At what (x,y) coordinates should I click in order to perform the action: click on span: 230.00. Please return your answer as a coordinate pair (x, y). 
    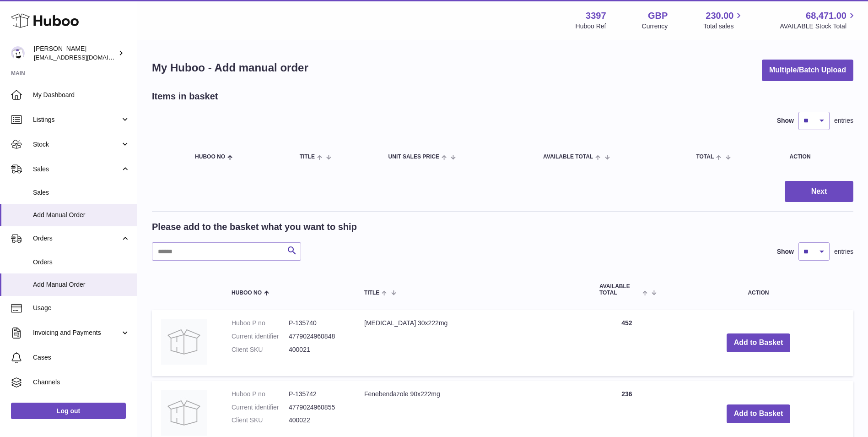
    Looking at the image, I should click on (719, 15).